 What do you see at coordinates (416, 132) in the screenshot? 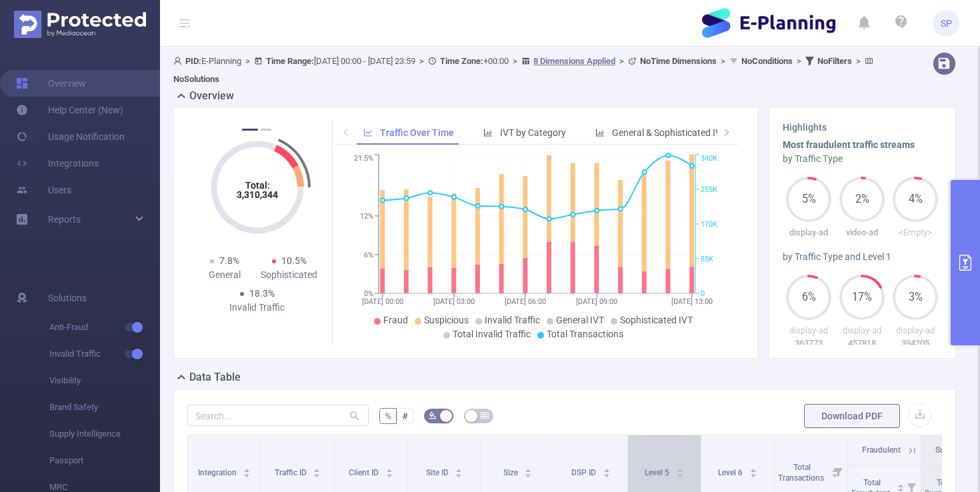
I see `span: Traffic Over Time` at bounding box center [416, 132].